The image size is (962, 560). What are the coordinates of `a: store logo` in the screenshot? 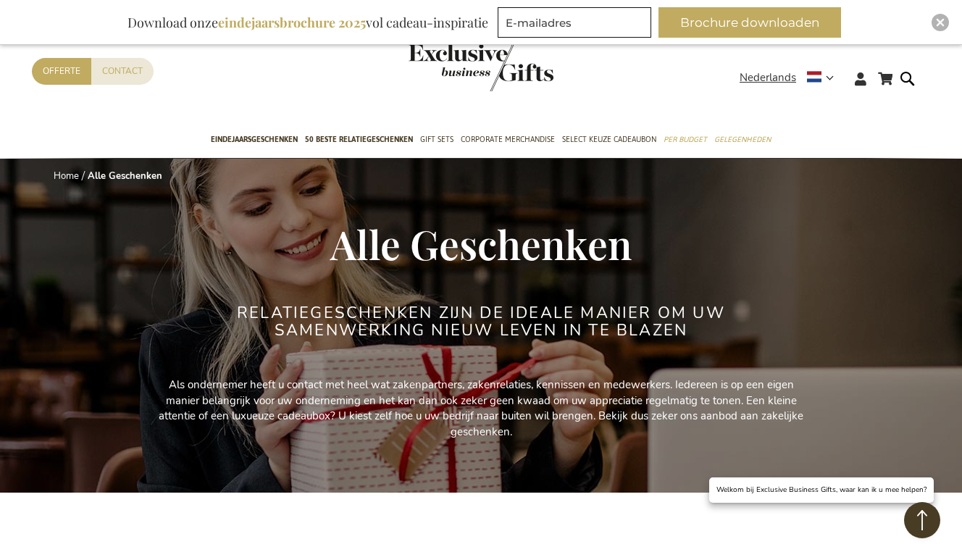 It's located at (444, 67).